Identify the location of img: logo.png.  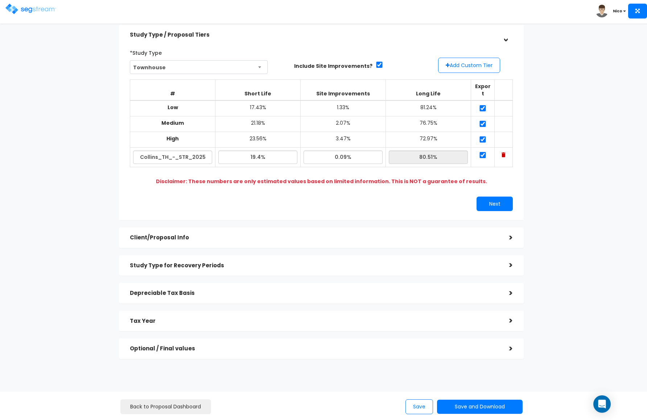
(31, 9).